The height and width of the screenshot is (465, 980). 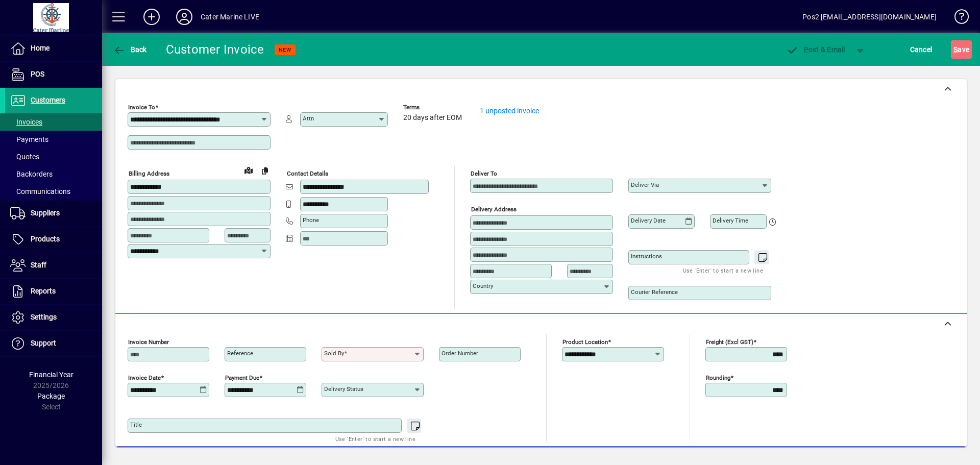 I want to click on mat-label: Freight (excl GST), so click(x=729, y=342).